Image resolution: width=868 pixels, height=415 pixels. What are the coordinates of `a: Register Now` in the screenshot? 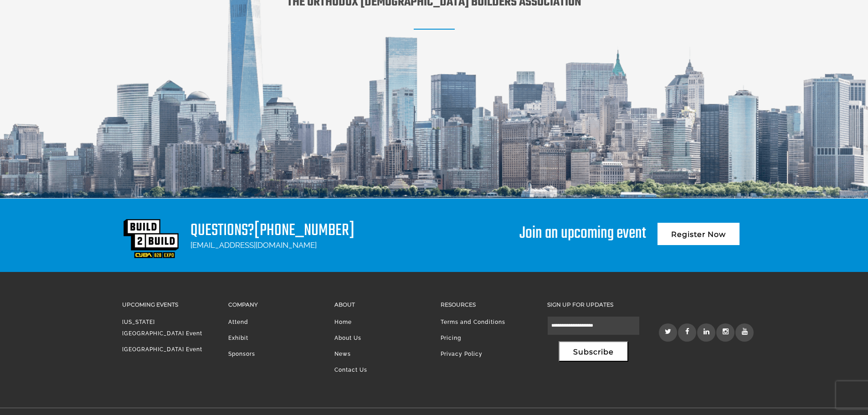 It's located at (699, 234).